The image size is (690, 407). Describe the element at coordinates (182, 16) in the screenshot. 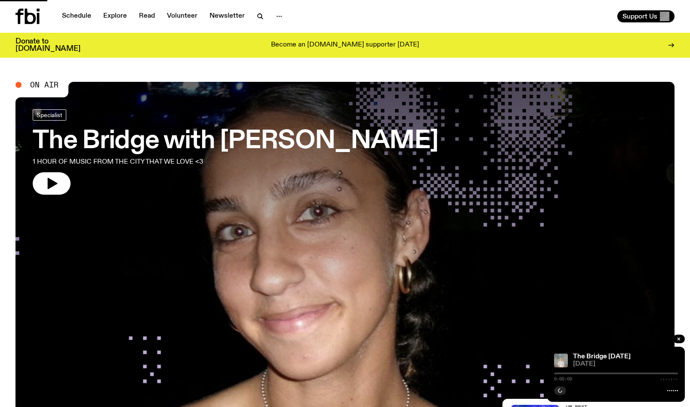

I see `a: Volunteer` at that location.